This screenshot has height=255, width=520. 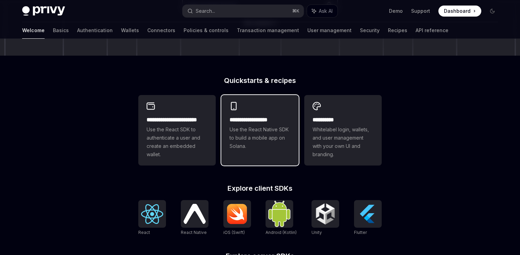 I want to click on span: iOS (Swift), so click(x=234, y=233).